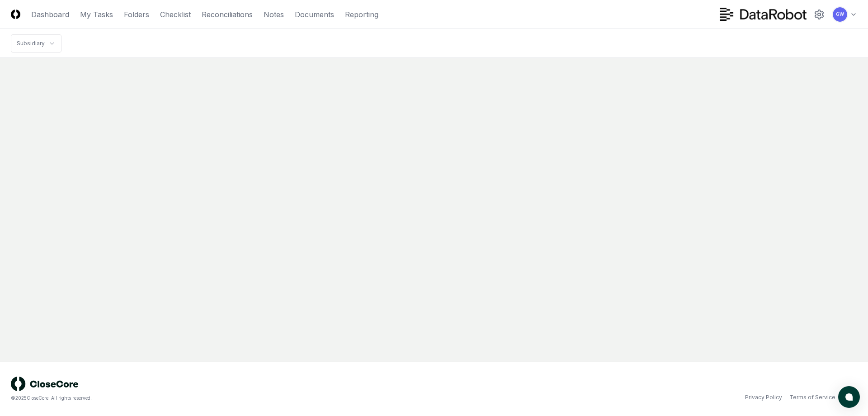  I want to click on a: Reconciliations, so click(227, 14).